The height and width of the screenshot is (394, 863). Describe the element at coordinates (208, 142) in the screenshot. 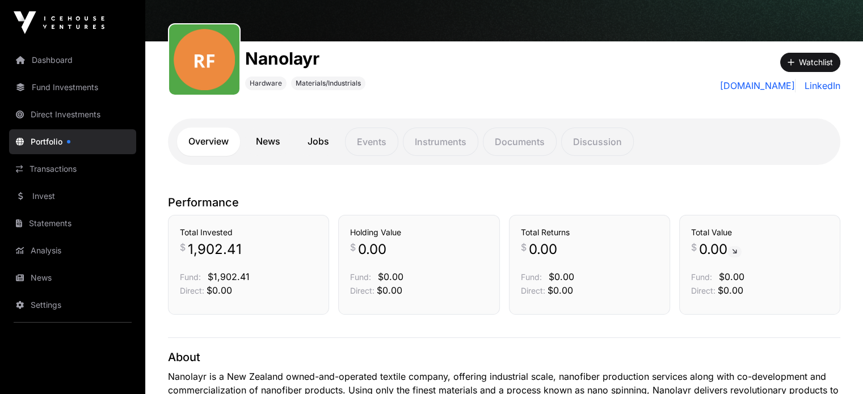

I see `a: Overview` at that location.